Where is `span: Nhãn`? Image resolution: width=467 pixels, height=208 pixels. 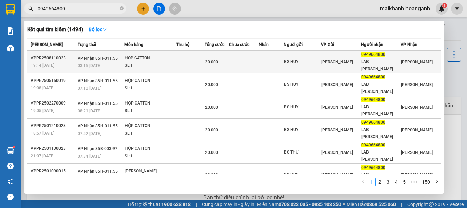
span: Nhãn is located at coordinates (264, 44).